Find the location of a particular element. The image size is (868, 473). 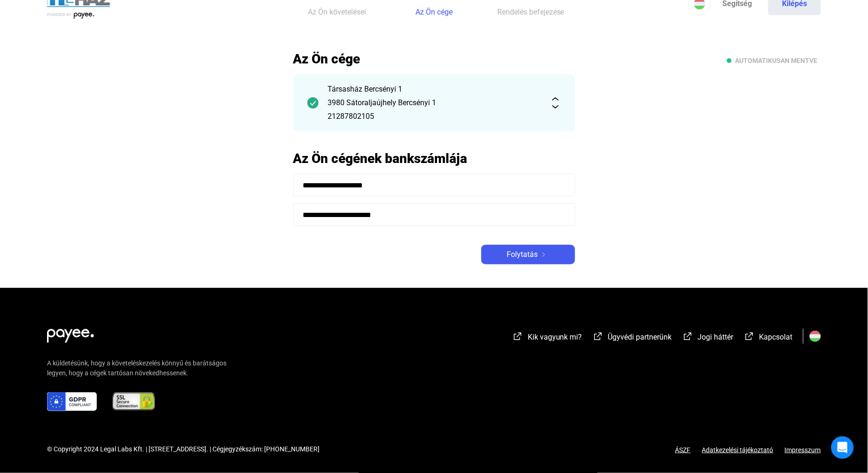

div: 3980 Sátoraljaújhely Bercsényi 1 is located at coordinates (434, 103).